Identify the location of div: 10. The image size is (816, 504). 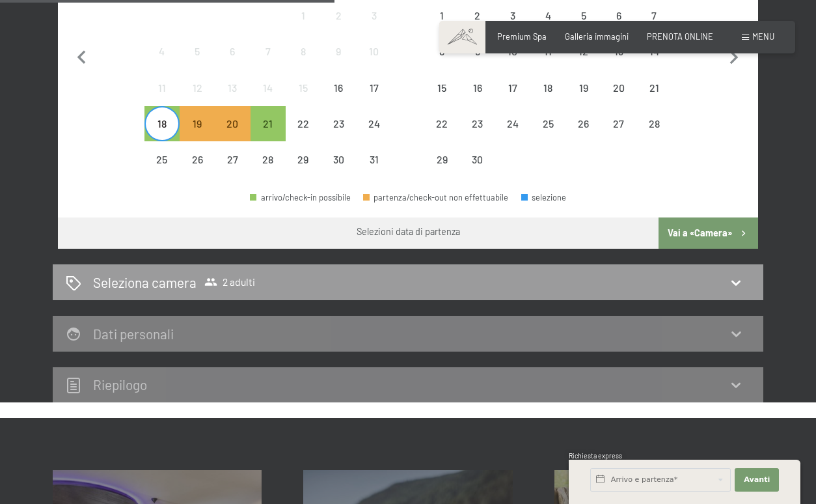
(374, 62).